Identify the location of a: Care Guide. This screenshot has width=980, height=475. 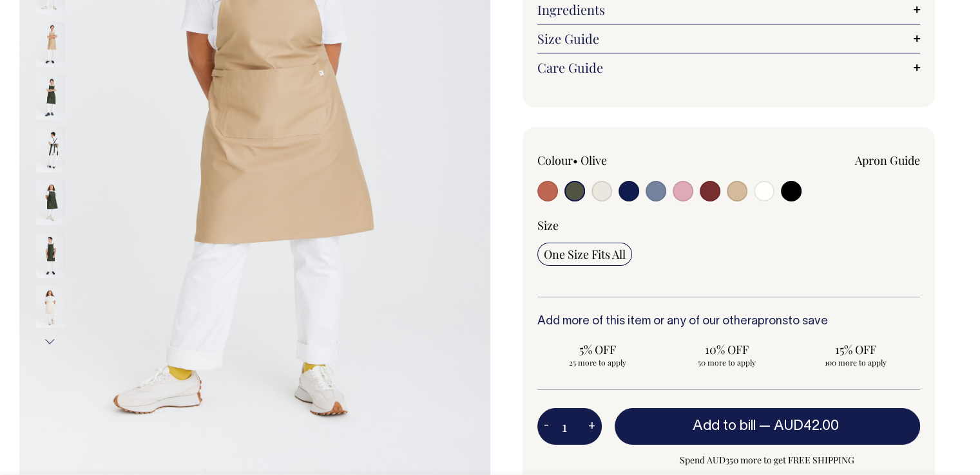
(729, 67).